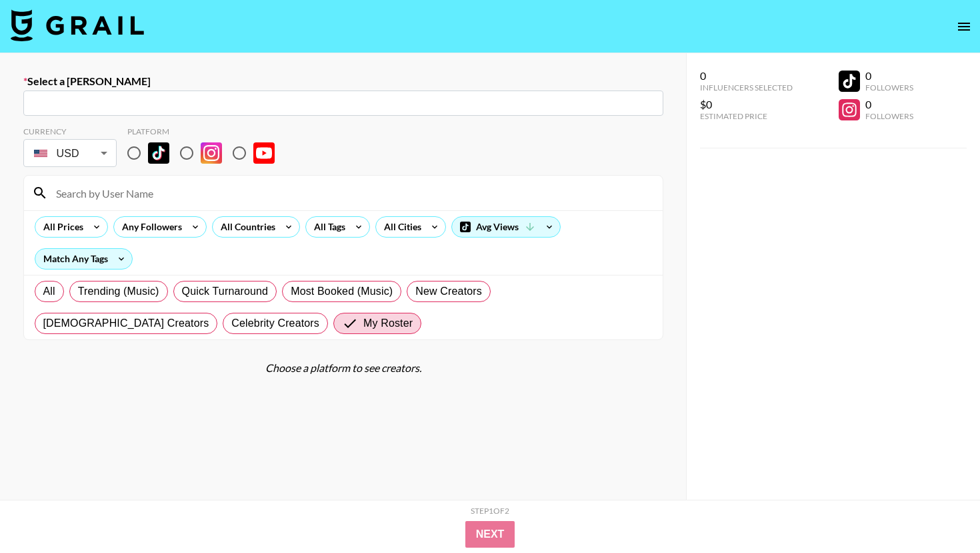  Describe the element at coordinates (211, 153) in the screenshot. I see `img: Instagram` at that location.